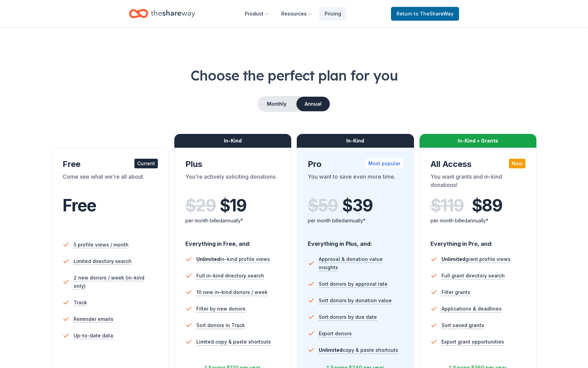 The width and height of the screenshot is (588, 368). I want to click on span: Full grant directory search, so click(473, 276).